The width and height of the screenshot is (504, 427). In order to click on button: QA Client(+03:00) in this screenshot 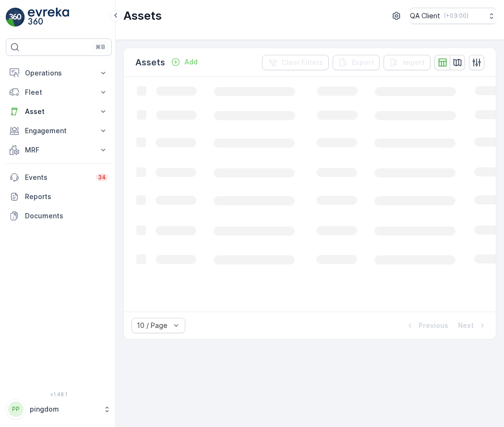, I will do `click(454, 16)`.